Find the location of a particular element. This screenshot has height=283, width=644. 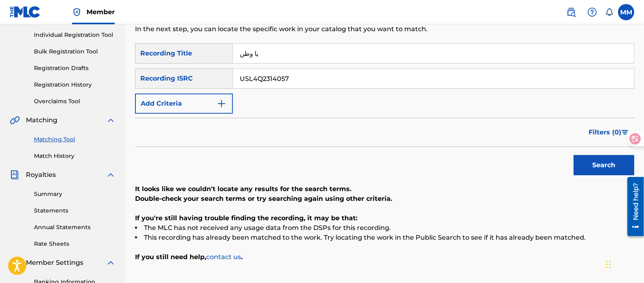

div: Notifications is located at coordinates (609, 12).